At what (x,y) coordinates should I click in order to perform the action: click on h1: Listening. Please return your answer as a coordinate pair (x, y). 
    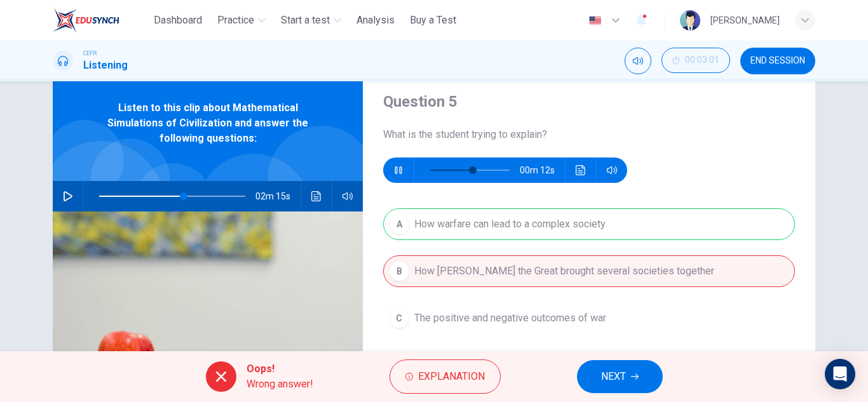
    Looking at the image, I should click on (106, 66).